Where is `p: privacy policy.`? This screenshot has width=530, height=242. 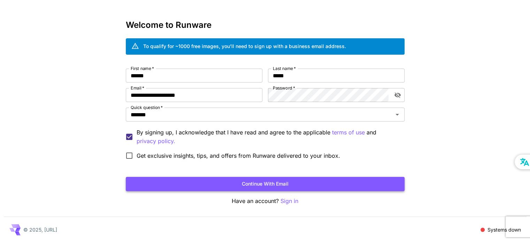 p: privacy policy. is located at coordinates (156, 141).